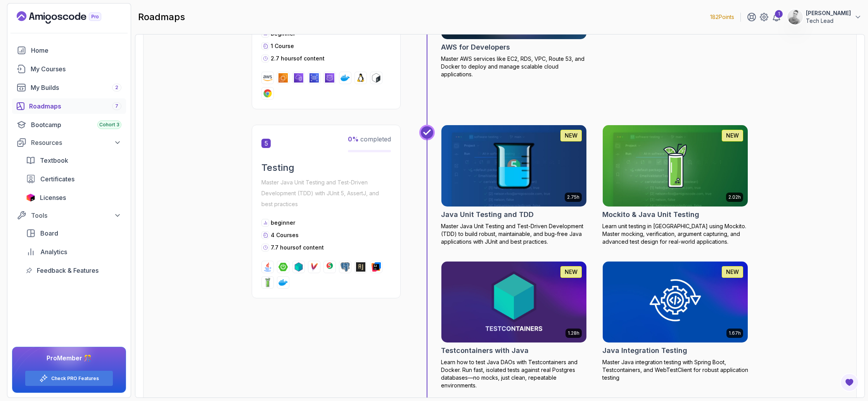 The width and height of the screenshot is (868, 401). What do you see at coordinates (76, 215) in the screenshot?
I see `div: Tools` at bounding box center [76, 215].